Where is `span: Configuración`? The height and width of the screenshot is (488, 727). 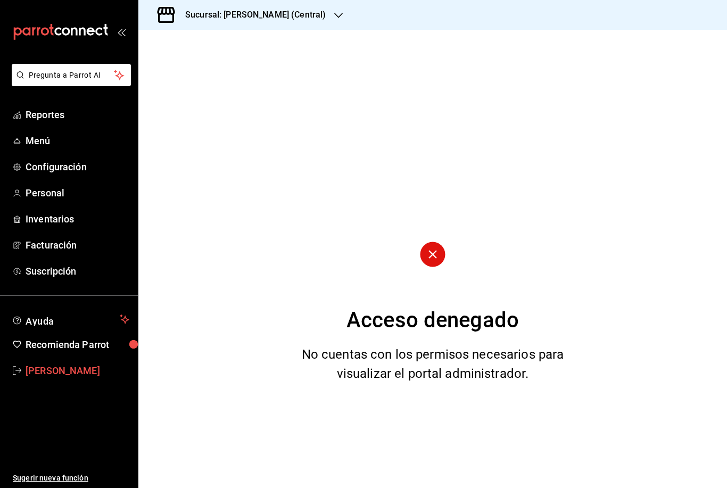 span: Configuración is located at coordinates (77, 167).